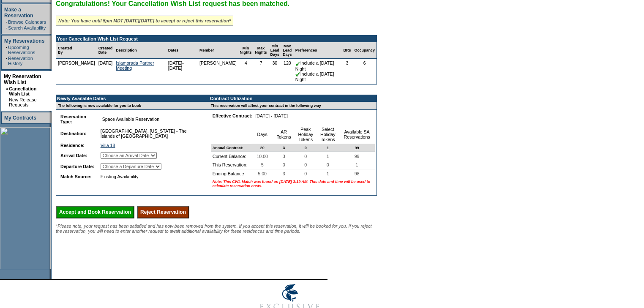 This screenshot has width=644, height=308. Describe the element at coordinates (231, 156) in the screenshot. I see `td: Current Balance:` at that location.